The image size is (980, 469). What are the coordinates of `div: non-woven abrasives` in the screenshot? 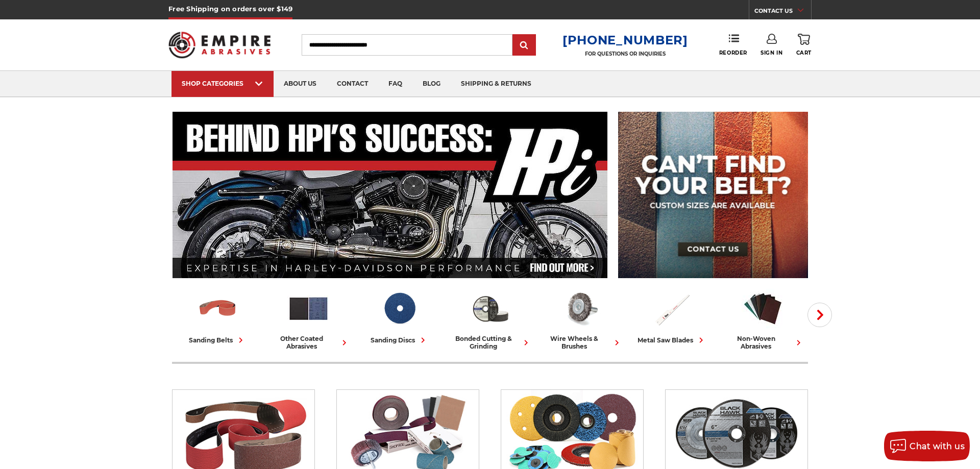 It's located at (762, 342).